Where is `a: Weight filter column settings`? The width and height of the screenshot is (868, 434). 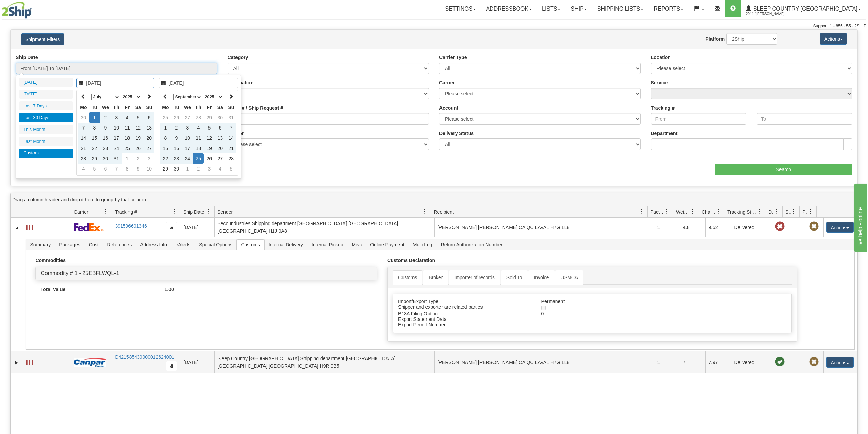 a: Weight filter column settings is located at coordinates (693, 212).